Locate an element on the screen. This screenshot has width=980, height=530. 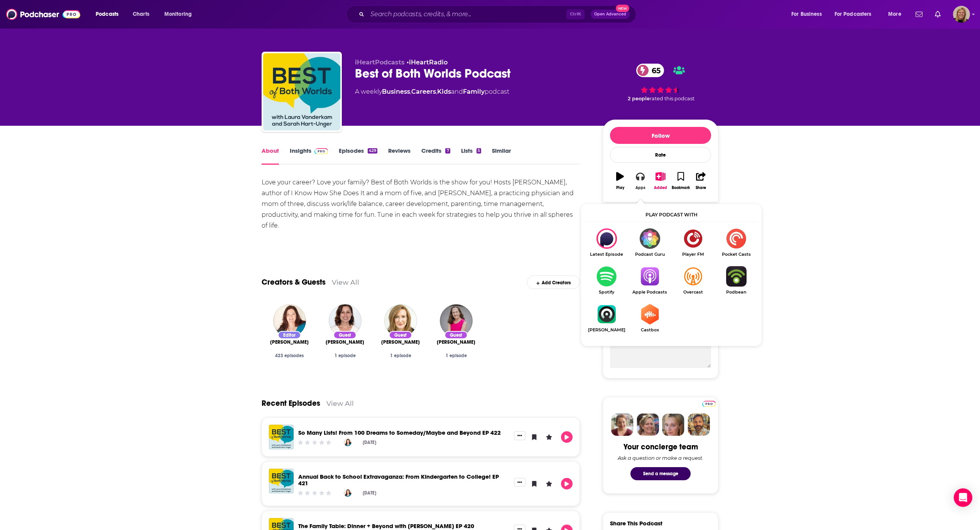
div: 423 episodes is located at coordinates (289, 356).